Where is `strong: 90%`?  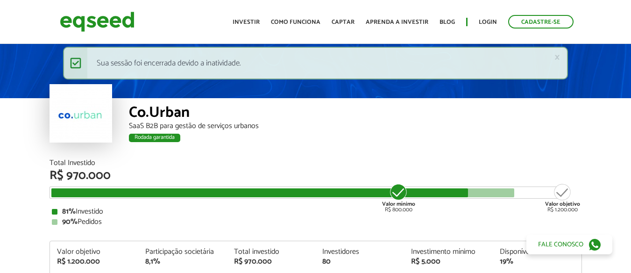 strong: 90% is located at coordinates (70, 221).